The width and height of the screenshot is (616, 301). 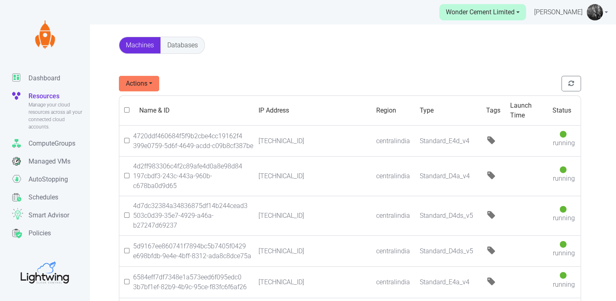 What do you see at coordinates (448, 110) in the screenshot?
I see `th: Type` at bounding box center [448, 110].